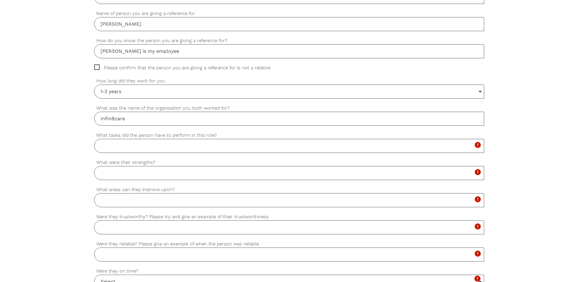  Describe the element at coordinates (289, 217) in the screenshot. I see `label: Were they trustworthy? Please try and give an example of their trustworthiness` at that location.